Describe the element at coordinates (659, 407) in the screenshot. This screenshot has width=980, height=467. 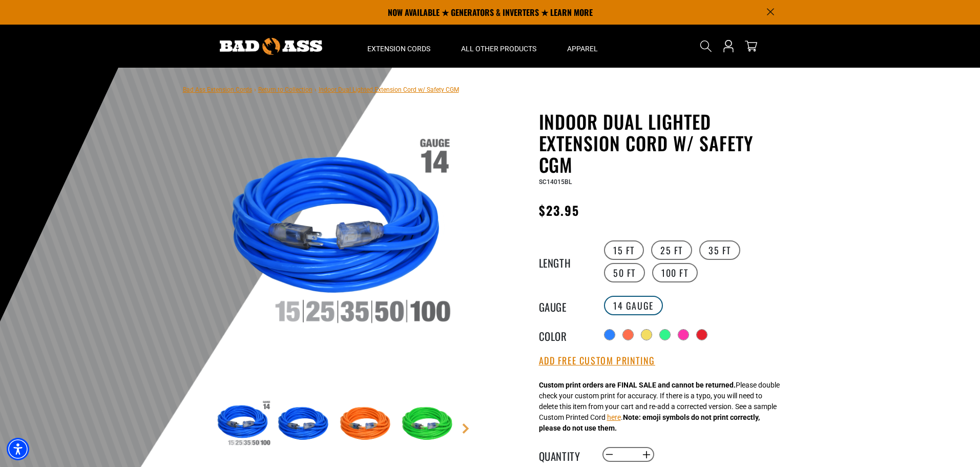
I see `div: Please double check your custom print for accuracy. If there is a typo, you will need to delete t...` at that location.